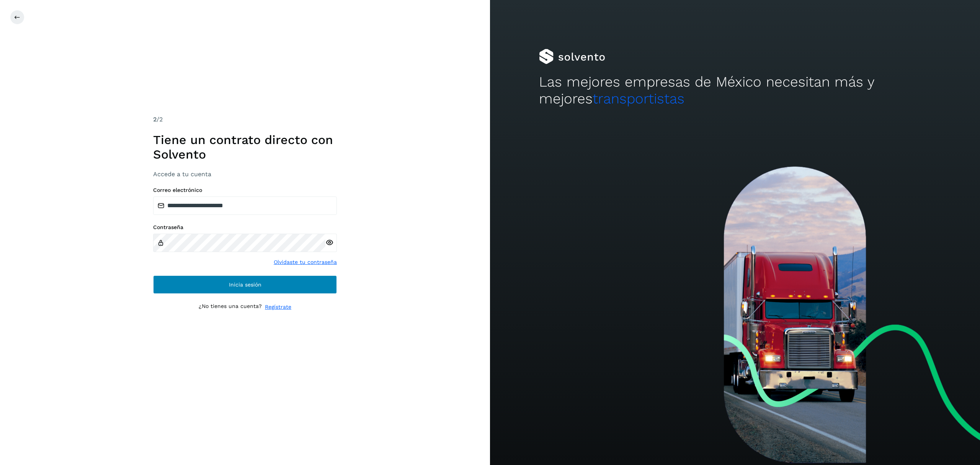 This screenshot has width=980, height=465. What do you see at coordinates (245, 285) in the screenshot?
I see `button: Inicia sesión` at bounding box center [245, 285].